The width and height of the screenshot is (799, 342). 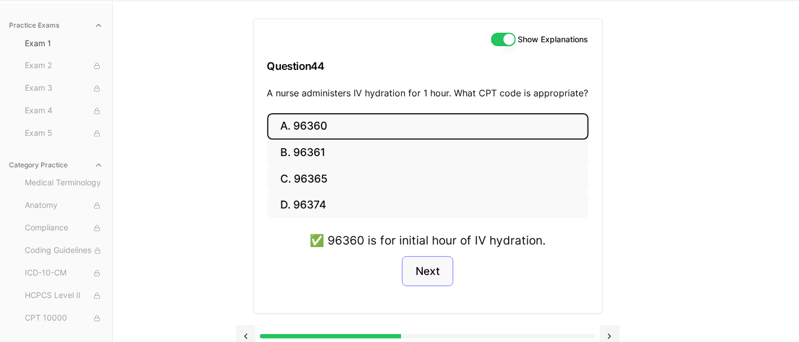 What do you see at coordinates (64, 296) in the screenshot?
I see `button: HCPCS Level II` at bounding box center [64, 296].